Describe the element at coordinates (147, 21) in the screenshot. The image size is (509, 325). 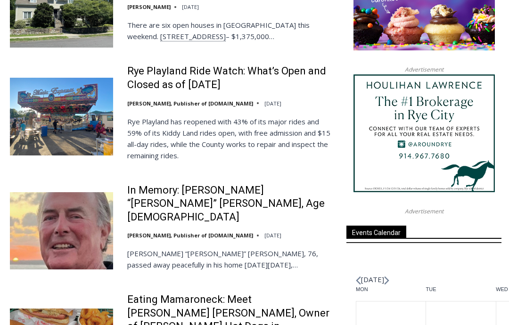
I see `div: Available for Private Home, Business, Club or Other Events` at that location.